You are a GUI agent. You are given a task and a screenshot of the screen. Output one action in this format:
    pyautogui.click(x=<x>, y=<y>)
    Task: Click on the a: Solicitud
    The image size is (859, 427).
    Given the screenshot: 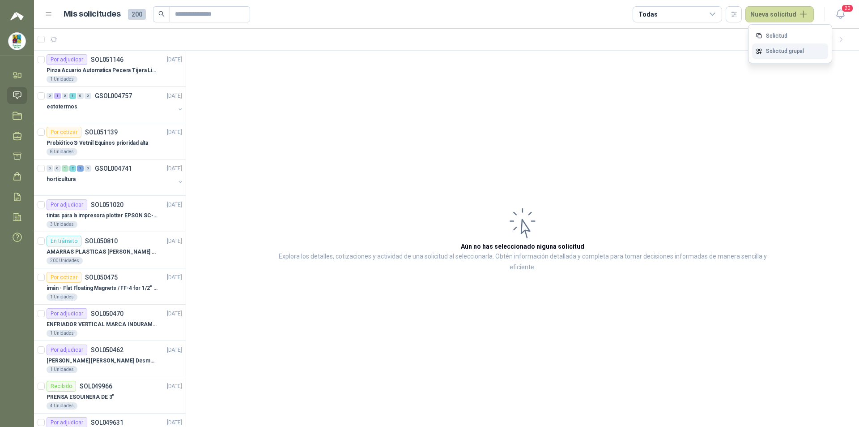 What is the action you would take?
    pyautogui.click(x=790, y=36)
    